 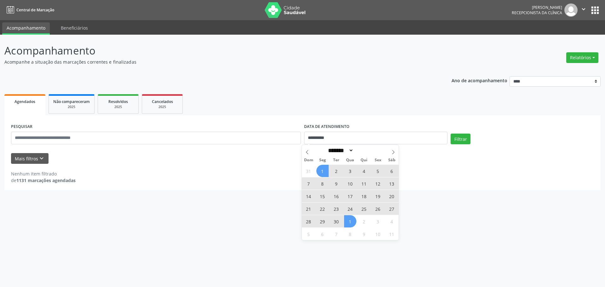 What do you see at coordinates (336, 209) in the screenshot?
I see `span: Setembro 23, 2025` at bounding box center [336, 209].